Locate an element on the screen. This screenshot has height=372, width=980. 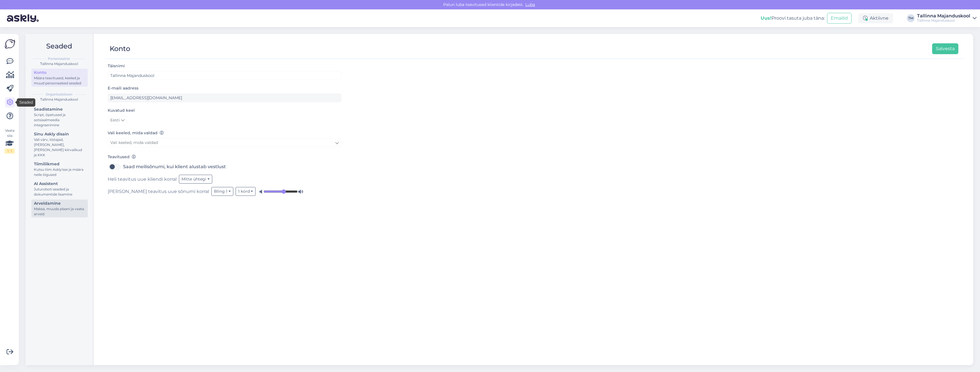
a: KontoMäära teavitused, keeled ja muud personaalsed seaded is located at coordinates (60, 77).